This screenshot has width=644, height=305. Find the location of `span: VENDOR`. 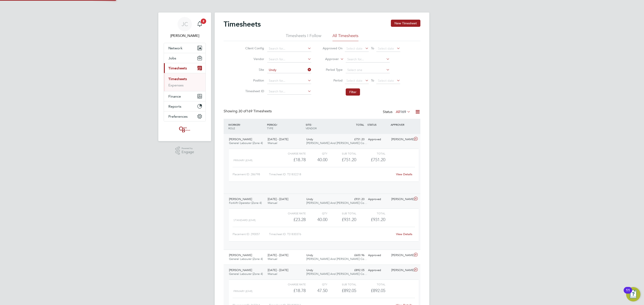

span: VENDOR is located at coordinates (311, 128).